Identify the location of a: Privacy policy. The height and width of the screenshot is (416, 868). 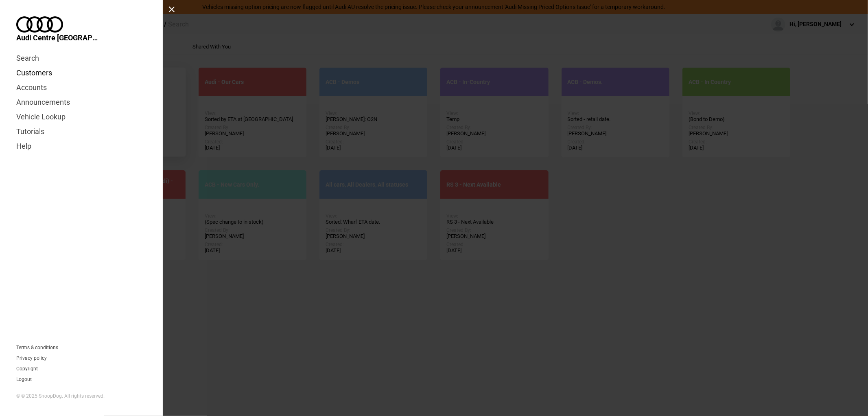
(31, 358).